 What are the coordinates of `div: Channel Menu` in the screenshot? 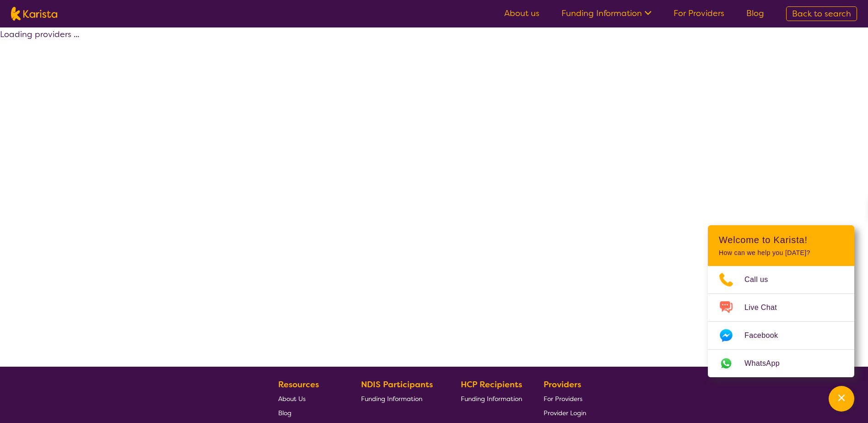 It's located at (781, 301).